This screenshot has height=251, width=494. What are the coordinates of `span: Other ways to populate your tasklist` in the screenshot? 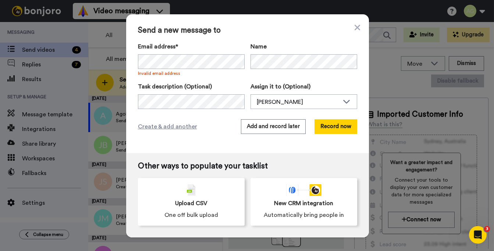 It's located at (247, 167).